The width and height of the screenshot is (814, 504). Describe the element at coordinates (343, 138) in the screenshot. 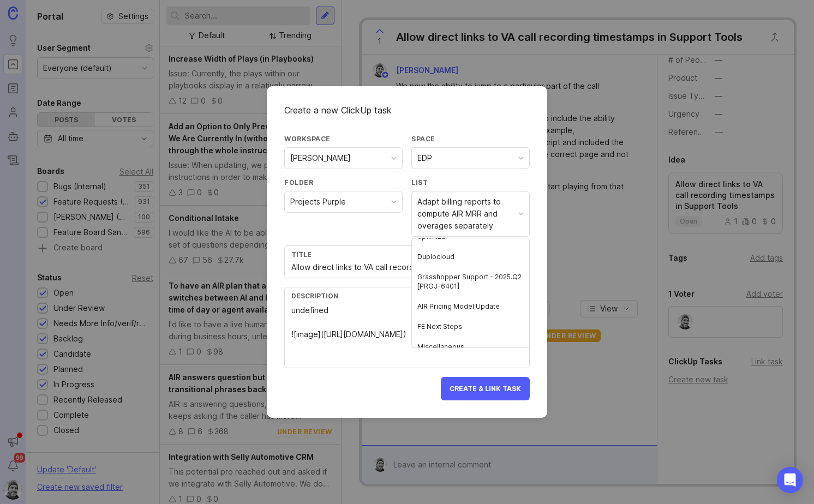

I see `div: Workspace` at that location.